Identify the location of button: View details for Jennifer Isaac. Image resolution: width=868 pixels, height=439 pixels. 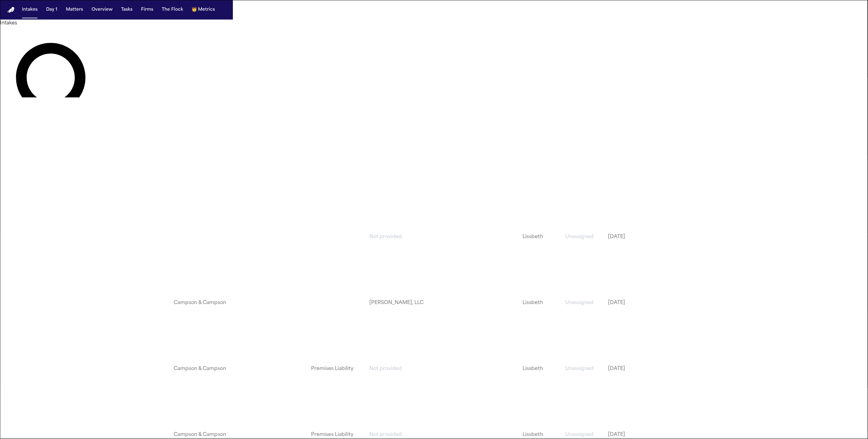
(94, 237).